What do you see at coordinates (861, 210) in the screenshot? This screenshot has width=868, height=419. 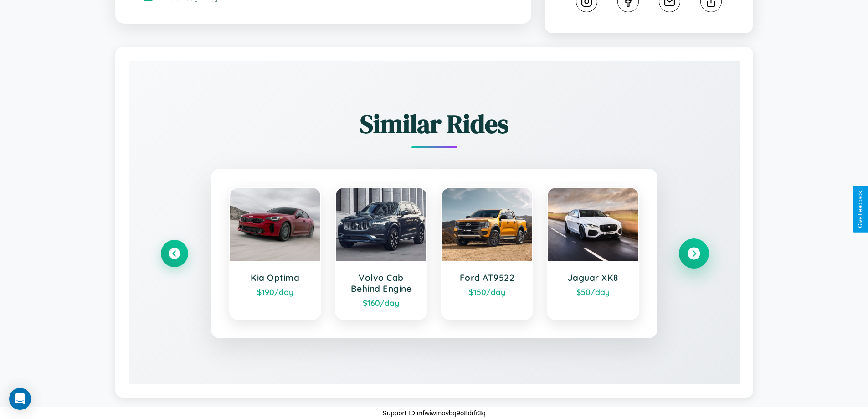 I see `div: Give Feedback` at bounding box center [861, 210].